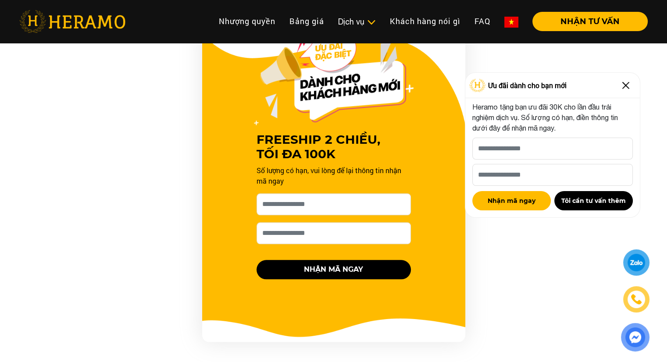  What do you see at coordinates (371, 22) in the screenshot?
I see `img: subToggleIcon` at bounding box center [371, 22].